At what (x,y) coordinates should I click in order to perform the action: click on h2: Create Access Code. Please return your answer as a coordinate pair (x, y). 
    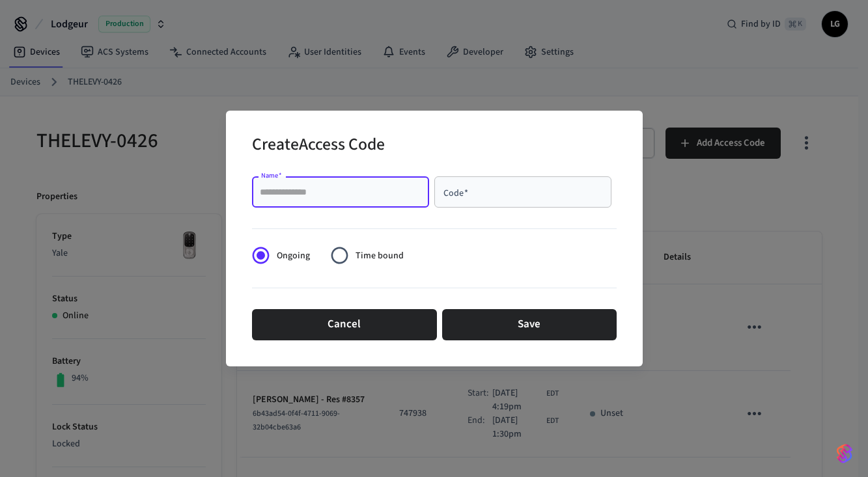
    Looking at the image, I should click on (319, 146).